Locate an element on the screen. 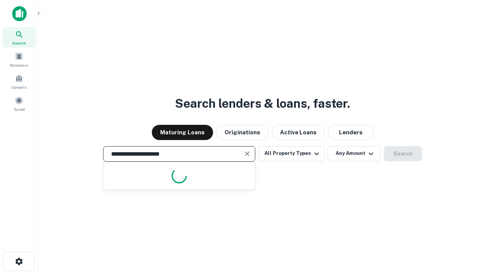 This screenshot has height=274, width=487. button: Originations is located at coordinates (242, 132).